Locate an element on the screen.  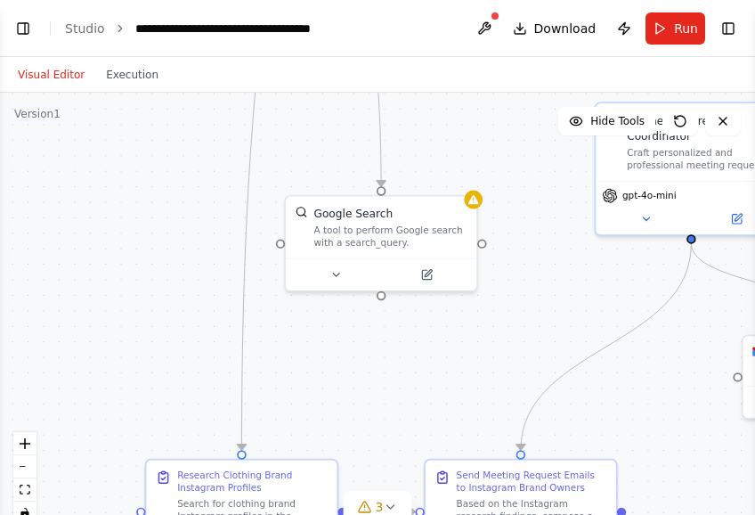
span: Run is located at coordinates (686, 29).